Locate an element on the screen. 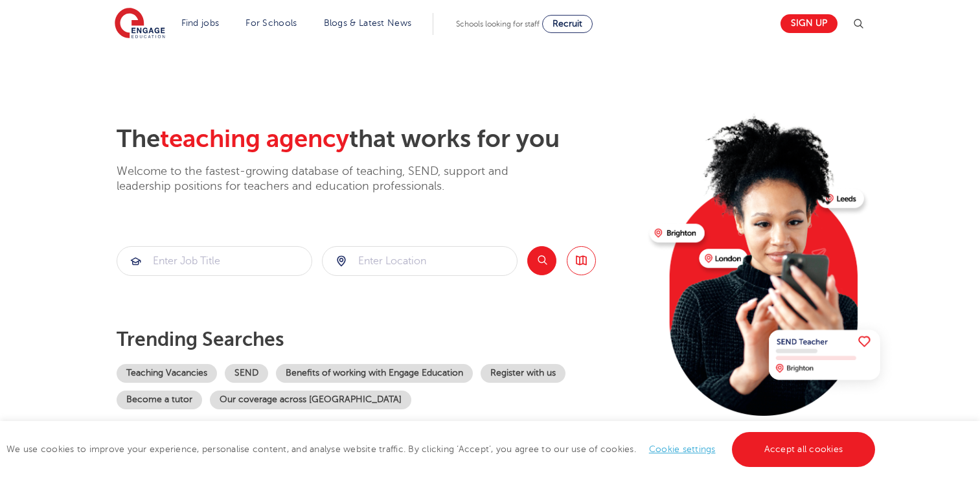 Image resolution: width=980 pixels, height=478 pixels. a: For Schools is located at coordinates (271, 22).